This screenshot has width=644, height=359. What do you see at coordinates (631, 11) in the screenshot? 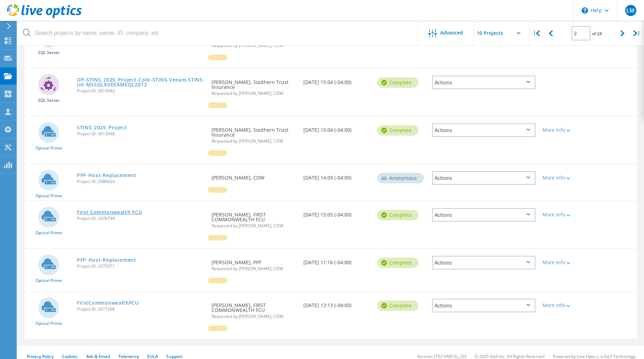
I see `span: LM` at bounding box center [631, 11].